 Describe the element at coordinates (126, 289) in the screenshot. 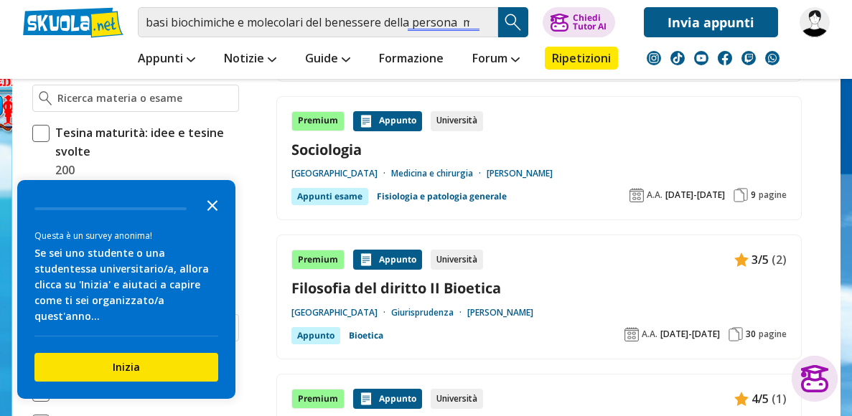

I see `div: Survey` at that location.